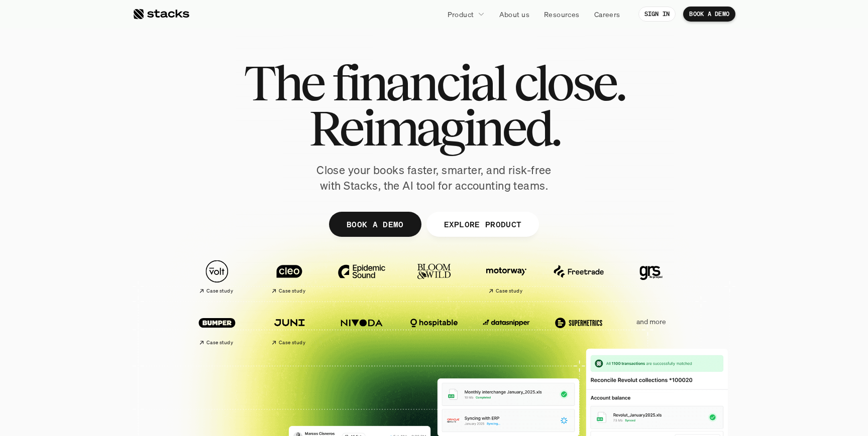  Describe the element at coordinates (482, 224) in the screenshot. I see `p: EXPLORE PRODUCT` at that location.